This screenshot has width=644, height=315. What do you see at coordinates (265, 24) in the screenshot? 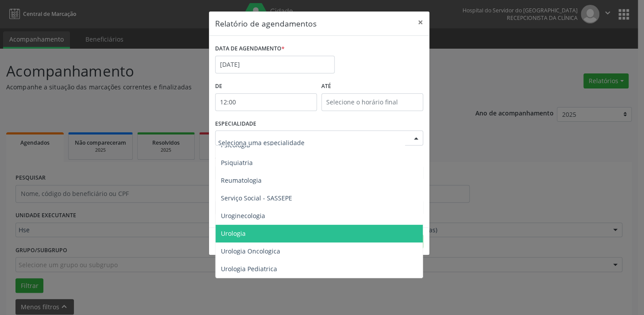
I see `h5: Relatório de agendamentos` at bounding box center [265, 24].